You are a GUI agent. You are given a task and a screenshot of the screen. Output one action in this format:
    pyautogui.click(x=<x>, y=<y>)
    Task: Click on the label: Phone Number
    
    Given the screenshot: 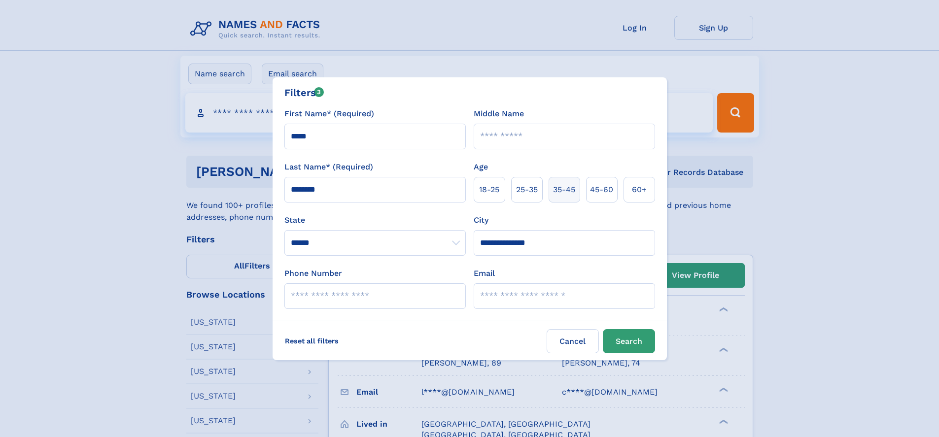 What is the action you would take?
    pyautogui.click(x=313, y=274)
    